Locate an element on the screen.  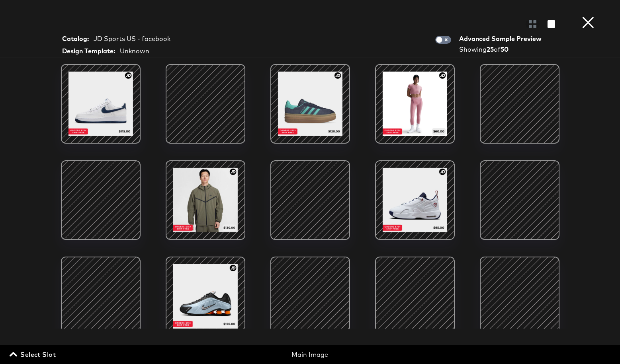
button: Select Slot is located at coordinates (33, 354).